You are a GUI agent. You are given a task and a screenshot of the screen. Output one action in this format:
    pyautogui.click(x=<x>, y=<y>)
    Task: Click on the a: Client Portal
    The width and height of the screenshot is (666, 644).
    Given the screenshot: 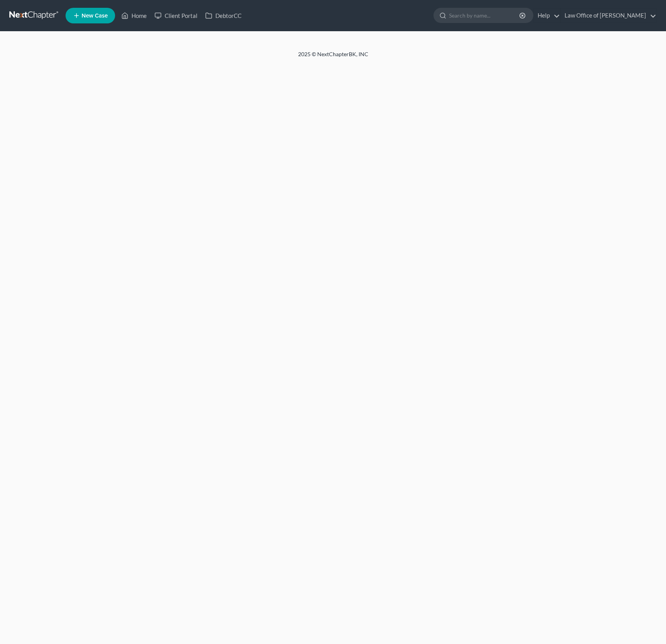 What is the action you would take?
    pyautogui.click(x=176, y=15)
    